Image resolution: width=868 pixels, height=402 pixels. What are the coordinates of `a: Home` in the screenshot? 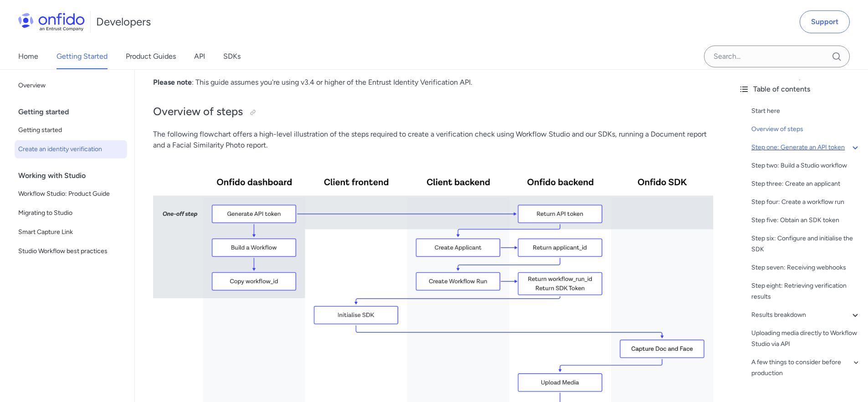 It's located at (28, 56).